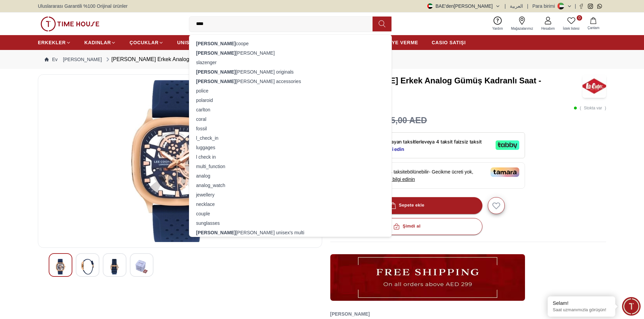 Image resolution: width=644 pixels, height=319 pixels. Describe the element at coordinates (505, 172) in the screenshot. I see `img: Tamara` at that location.